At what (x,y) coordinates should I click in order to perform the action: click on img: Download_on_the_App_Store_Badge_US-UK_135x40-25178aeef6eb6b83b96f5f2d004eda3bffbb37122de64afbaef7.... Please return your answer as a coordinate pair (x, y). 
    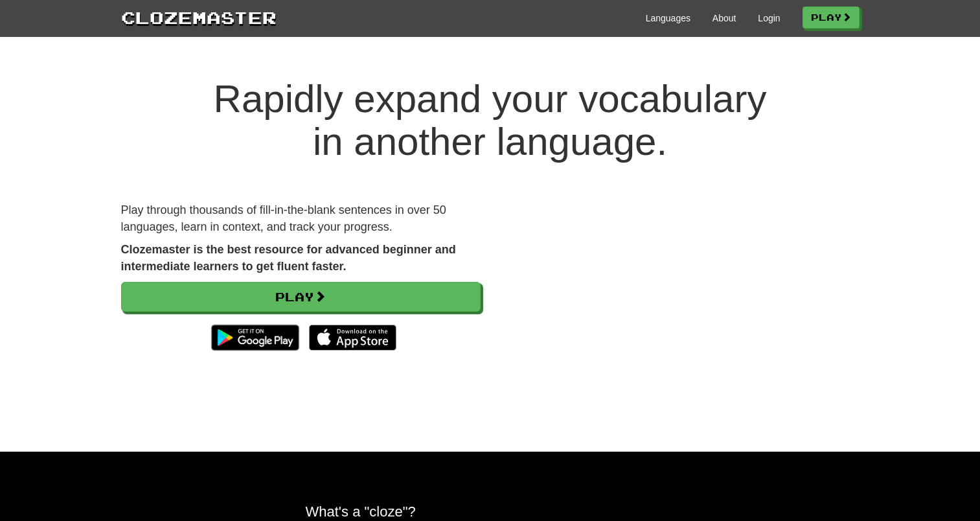
    Looking at the image, I should click on (352, 338).